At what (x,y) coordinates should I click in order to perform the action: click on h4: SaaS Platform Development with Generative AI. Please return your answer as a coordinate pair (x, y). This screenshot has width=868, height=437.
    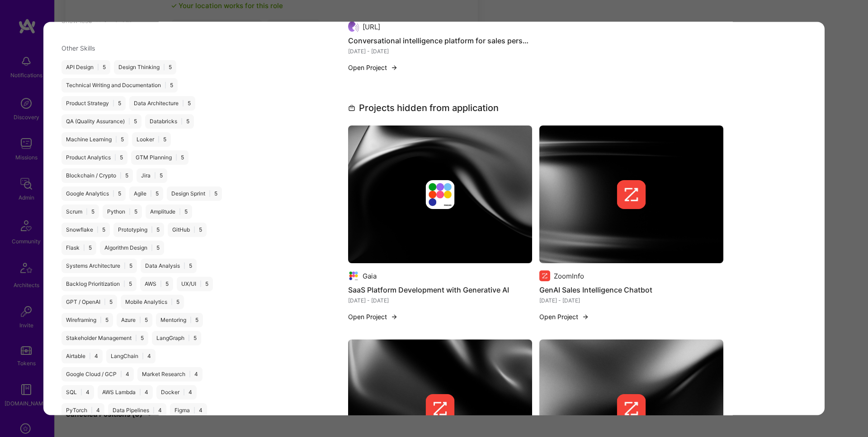
    Looking at the image, I should click on (440, 291).